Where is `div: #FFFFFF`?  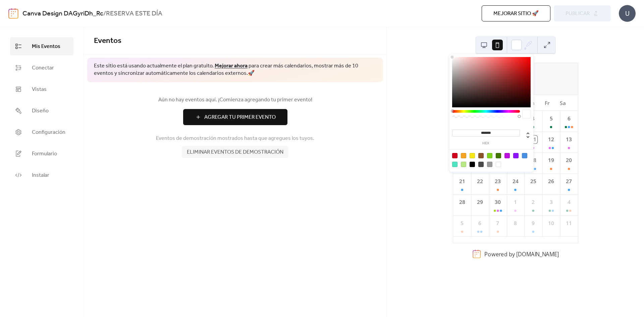
div: #FFFFFF is located at coordinates (498, 164).